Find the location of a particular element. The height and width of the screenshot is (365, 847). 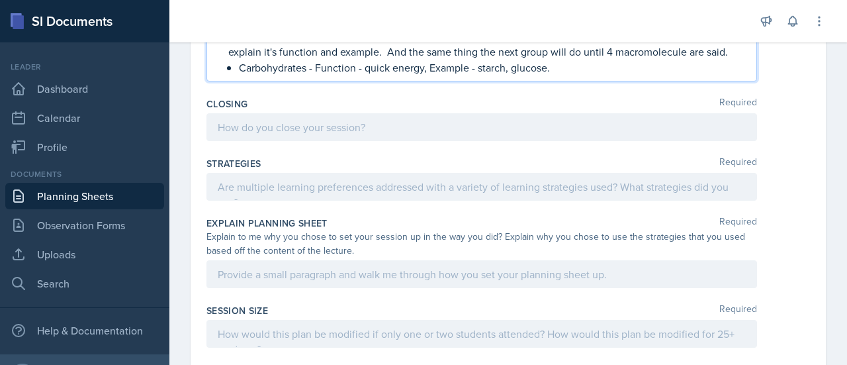

label: Closing is located at coordinates (227, 104).